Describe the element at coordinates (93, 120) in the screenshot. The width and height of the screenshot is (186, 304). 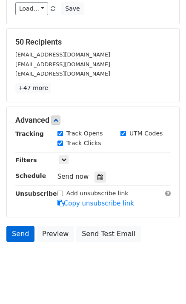
I see `h5: Advanced` at that location.